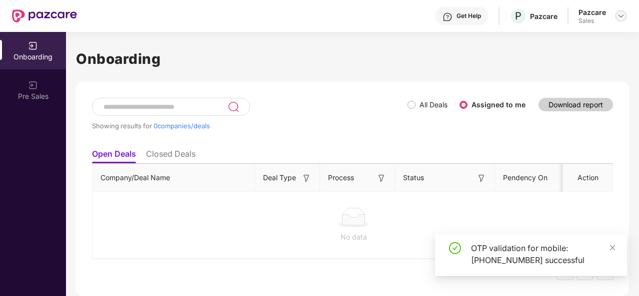  What do you see at coordinates (433, 104) in the screenshot?
I see `label: All Deals` at bounding box center [433, 104].